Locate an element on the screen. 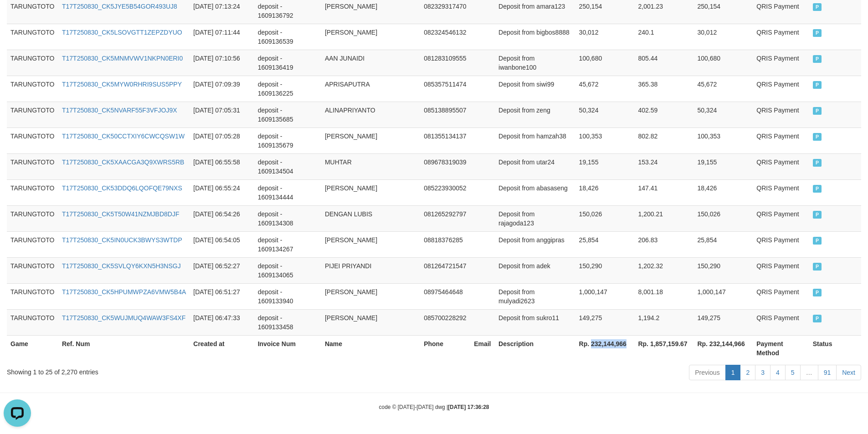 The image size is (868, 434). a: Previous is located at coordinates (707, 372).